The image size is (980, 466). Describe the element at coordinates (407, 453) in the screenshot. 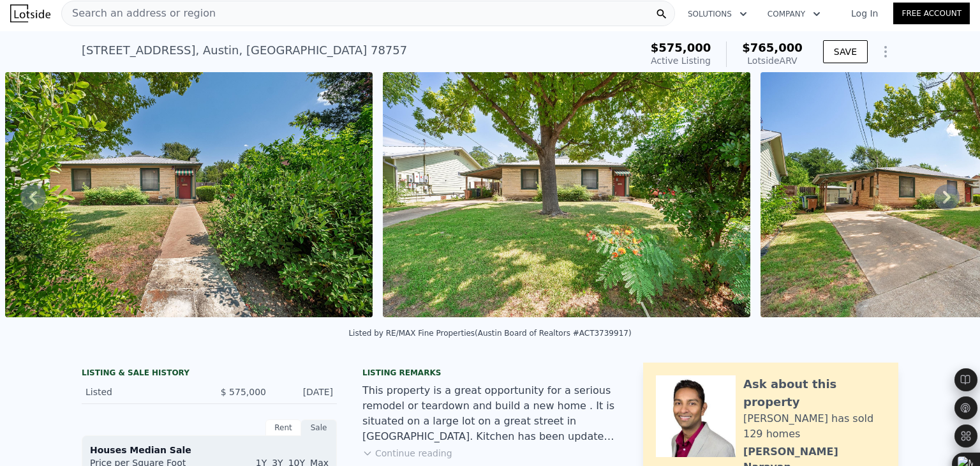

I see `button: Continue reading` at that location.